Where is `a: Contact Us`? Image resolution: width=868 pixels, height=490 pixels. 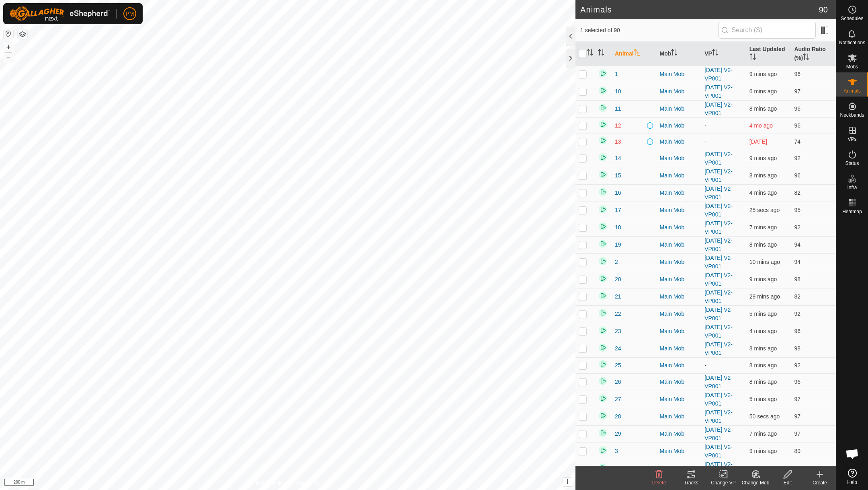
a: Contact Us is located at coordinates (307, 483).